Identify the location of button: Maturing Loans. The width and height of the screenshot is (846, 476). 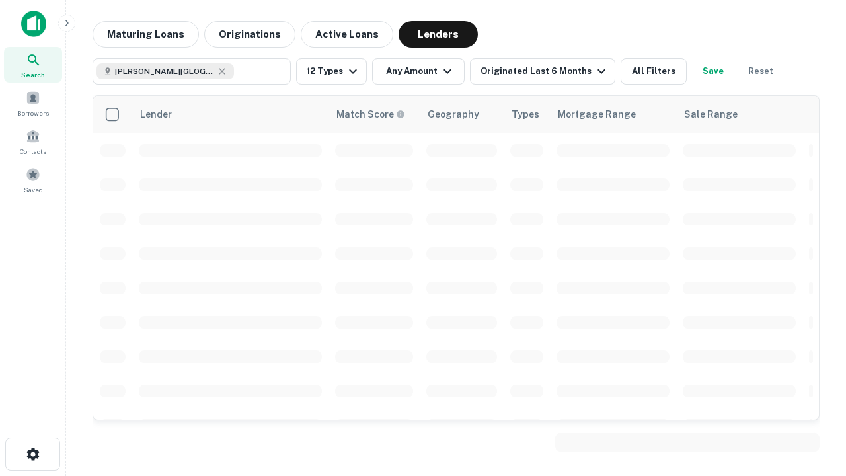
(145, 34).